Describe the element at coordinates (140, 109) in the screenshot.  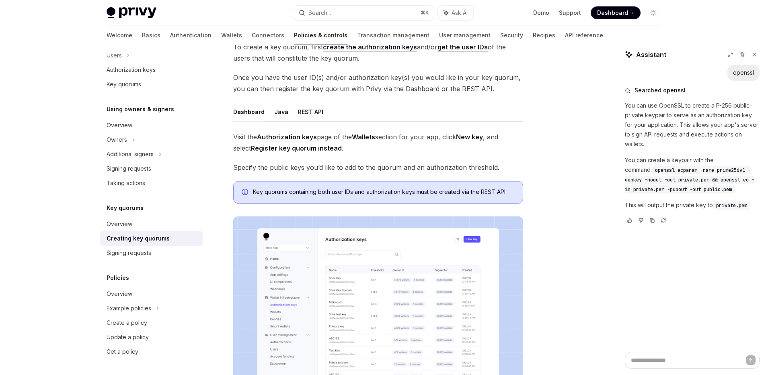
I see `h5: Using owners & signers` at that location.